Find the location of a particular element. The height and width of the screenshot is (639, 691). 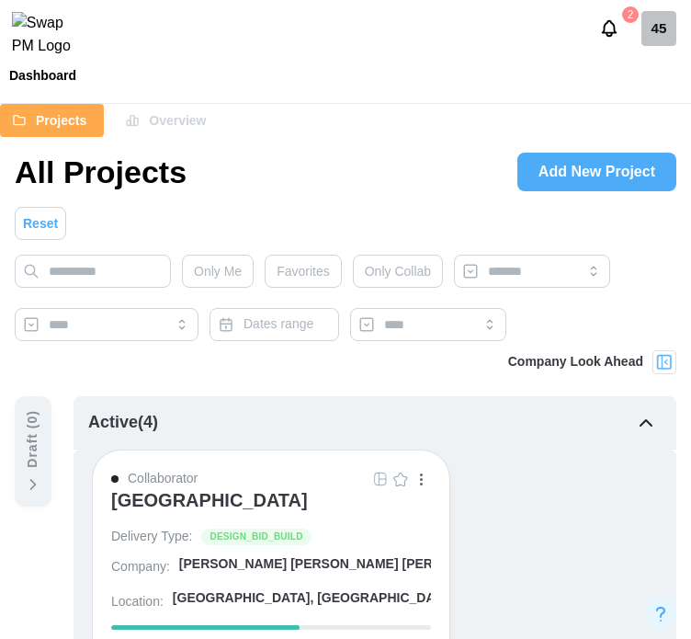

button: Dates range is located at coordinates (274, 325).